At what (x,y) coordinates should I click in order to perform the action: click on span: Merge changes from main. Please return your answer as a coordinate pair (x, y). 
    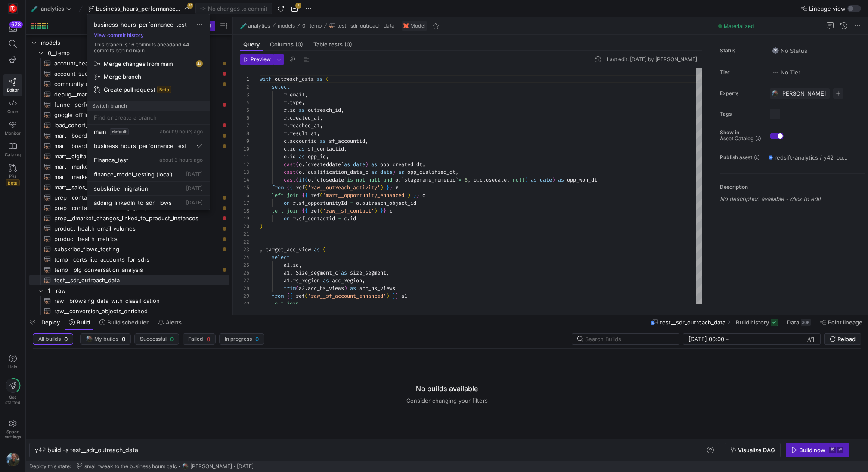
    Looking at the image, I should click on (138, 63).